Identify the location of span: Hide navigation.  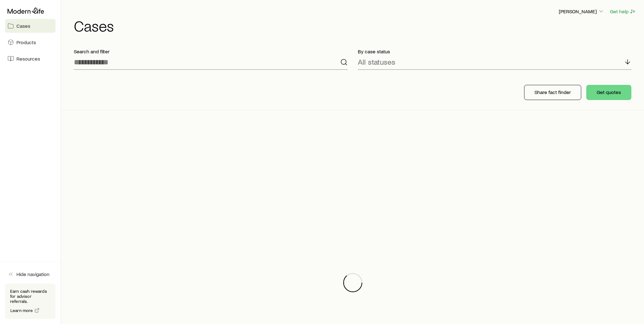
(33, 274).